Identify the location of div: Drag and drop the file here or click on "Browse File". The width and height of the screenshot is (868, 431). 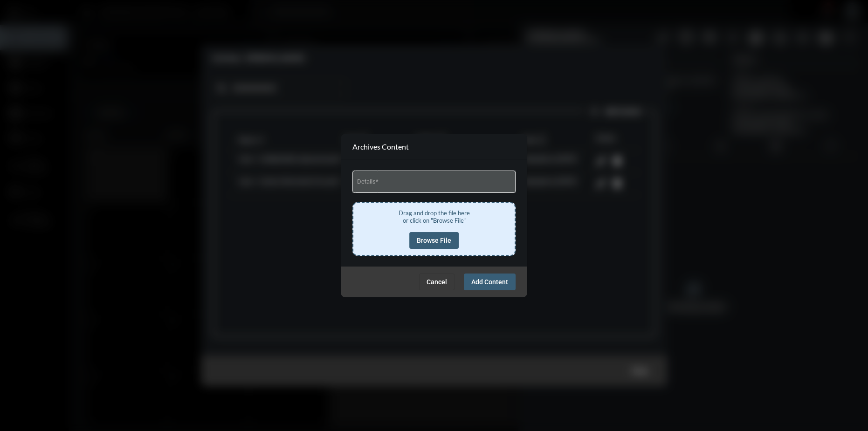
(434, 217).